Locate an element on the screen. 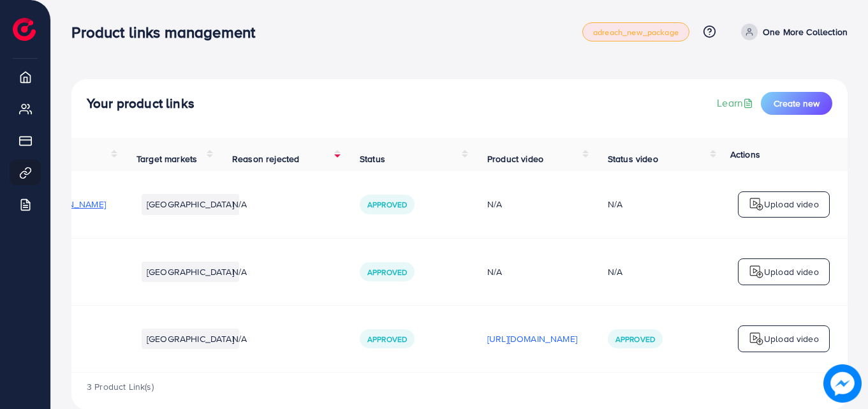 The image size is (868, 409). span: Status is located at coordinates (373, 159).